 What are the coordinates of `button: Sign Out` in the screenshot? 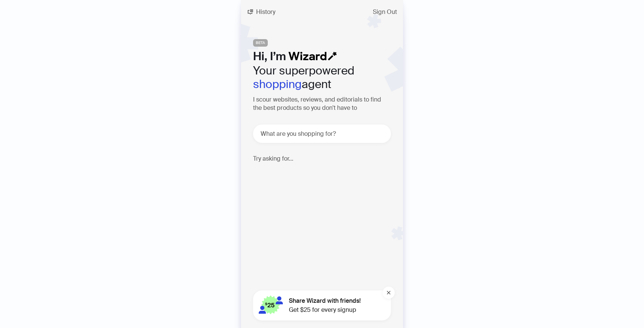 It's located at (385, 12).